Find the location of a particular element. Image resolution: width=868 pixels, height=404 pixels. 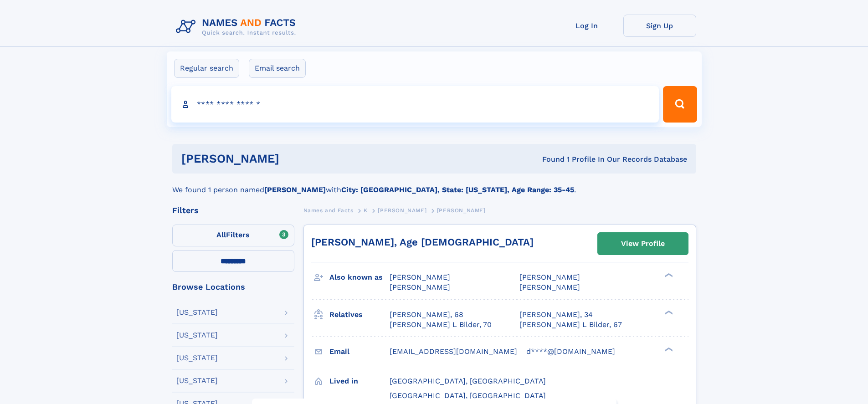

button: Search Button is located at coordinates (680, 105).